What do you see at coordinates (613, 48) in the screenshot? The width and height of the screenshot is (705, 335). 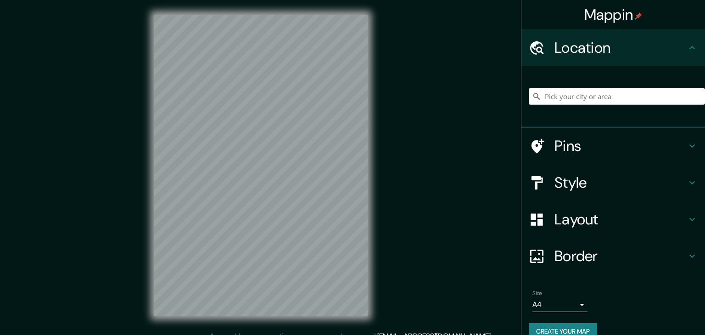 I see `div: Location` at bounding box center [613, 48].